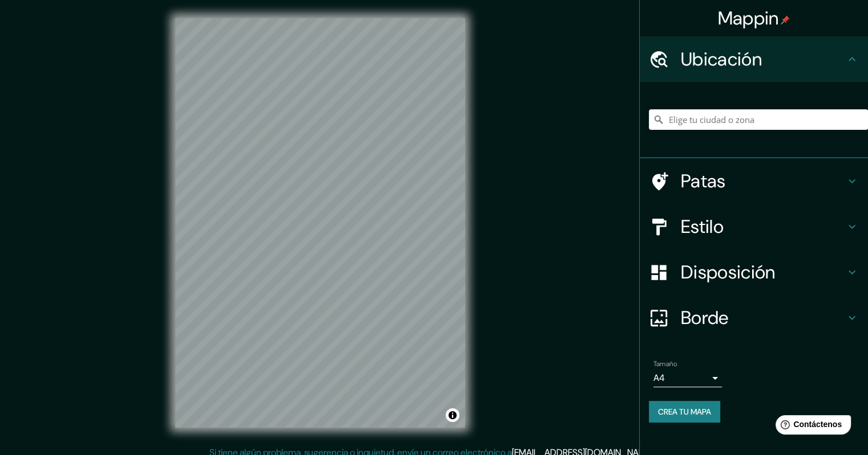  What do you see at coordinates (758, 120) in the screenshot?
I see `input: Elige tu ciudad o zona` at bounding box center [758, 120].